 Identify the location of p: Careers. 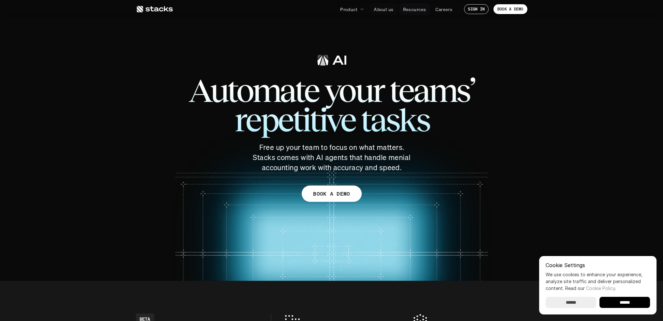
(444, 9).